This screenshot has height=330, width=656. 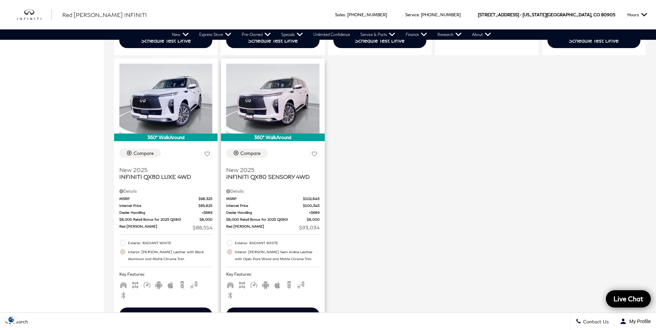 I want to click on span: Live Chat, so click(x=629, y=299).